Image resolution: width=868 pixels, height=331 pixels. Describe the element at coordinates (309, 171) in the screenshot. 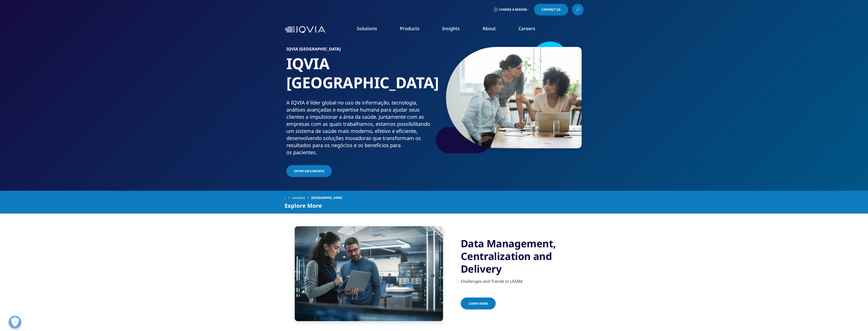

I see `a: Entre em contato` at that location.